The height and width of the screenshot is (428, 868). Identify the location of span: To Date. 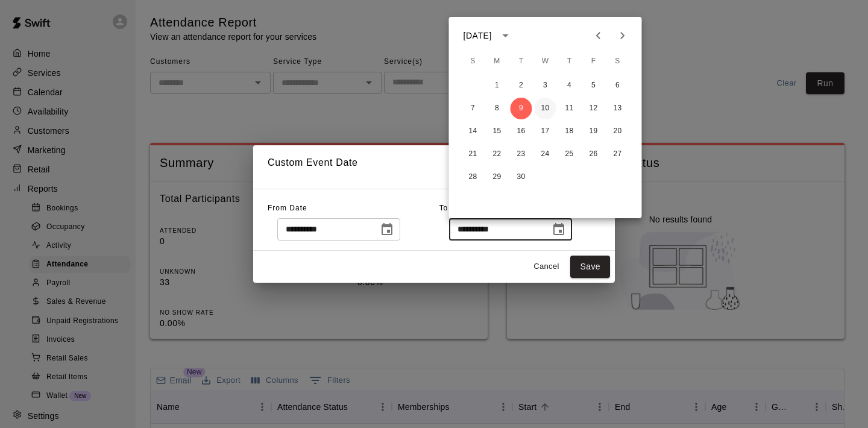
(454, 207).